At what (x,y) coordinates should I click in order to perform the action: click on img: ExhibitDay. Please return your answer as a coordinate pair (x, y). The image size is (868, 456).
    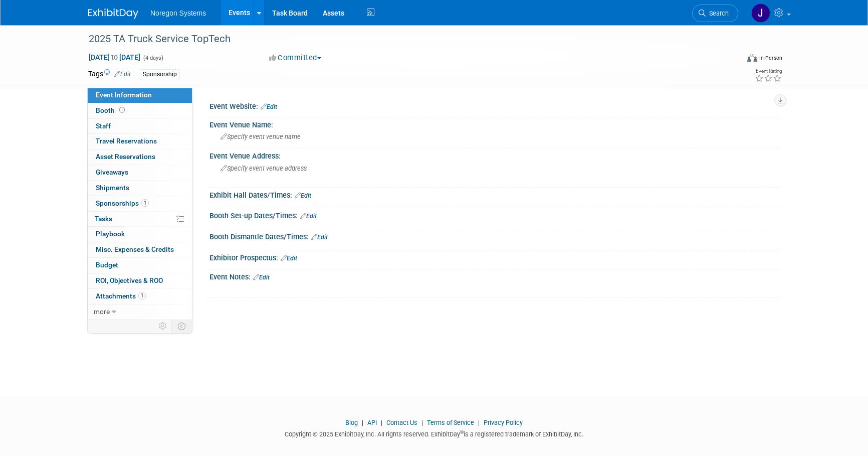
    Looking at the image, I should click on (114, 14).